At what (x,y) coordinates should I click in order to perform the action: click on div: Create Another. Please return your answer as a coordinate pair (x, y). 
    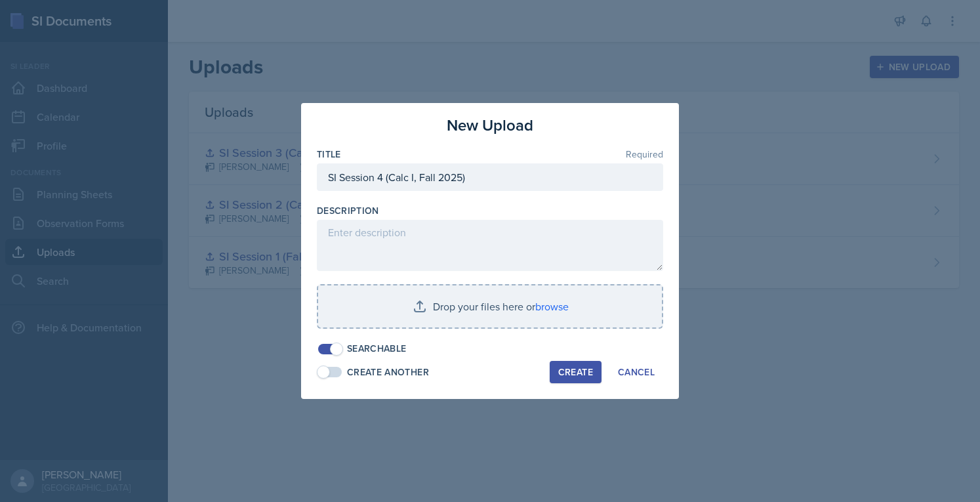
    Looking at the image, I should click on (387, 372).